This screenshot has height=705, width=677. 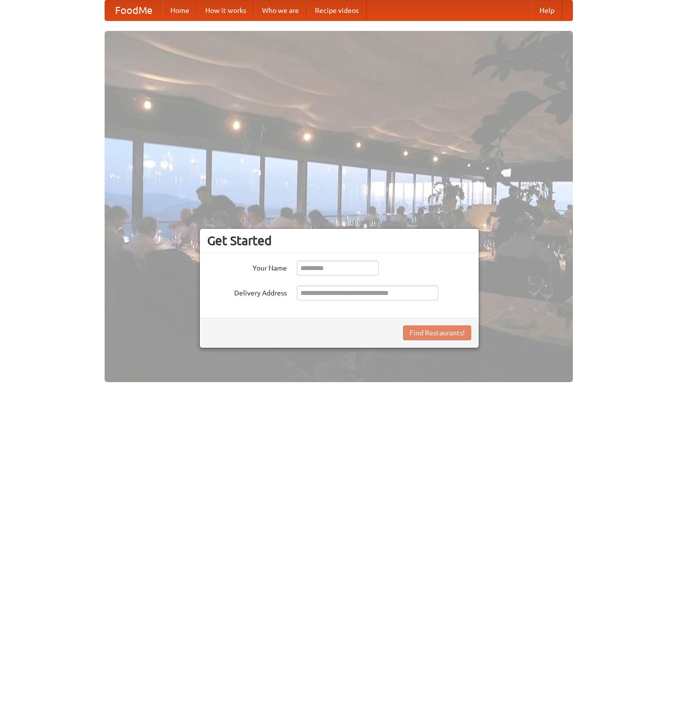 What do you see at coordinates (547, 10) in the screenshot?
I see `a: Help` at bounding box center [547, 10].